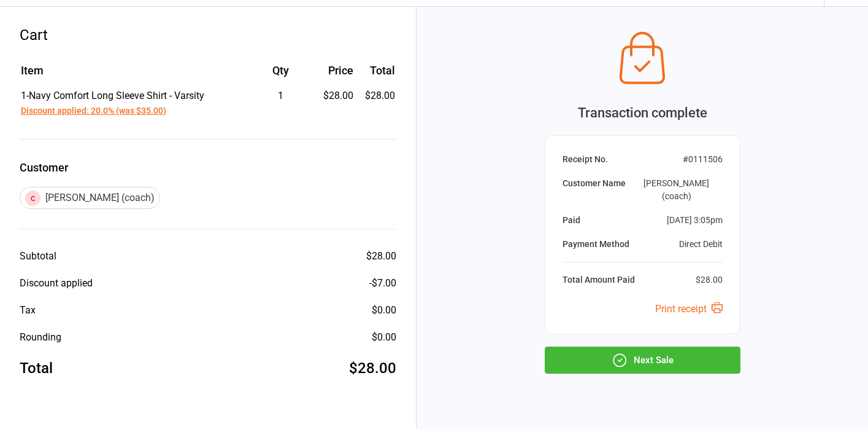 This screenshot has width=868, height=429. Describe the element at coordinates (28, 310) in the screenshot. I see `div: Tax` at that location.